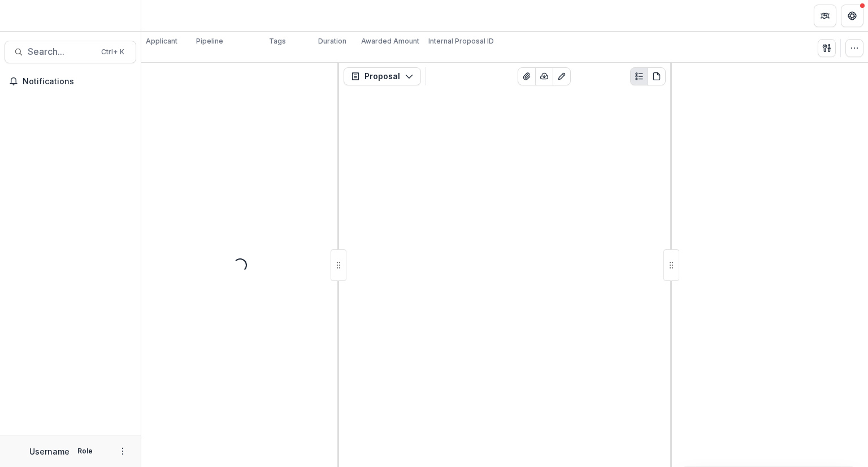 The image size is (868, 467). What do you see at coordinates (49, 451) in the screenshot?
I see `p: Username` at bounding box center [49, 451].